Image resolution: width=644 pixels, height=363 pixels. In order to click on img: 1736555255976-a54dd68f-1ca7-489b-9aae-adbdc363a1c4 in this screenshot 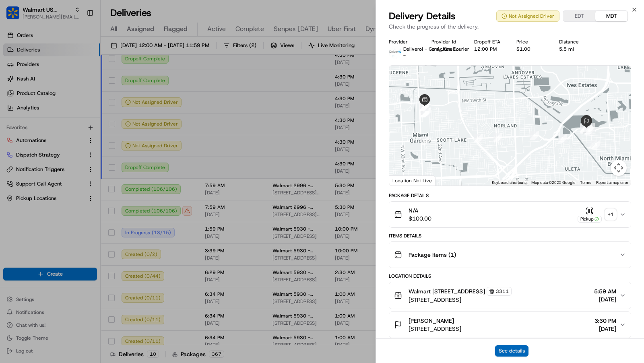, I will do `click(15, 84)`.